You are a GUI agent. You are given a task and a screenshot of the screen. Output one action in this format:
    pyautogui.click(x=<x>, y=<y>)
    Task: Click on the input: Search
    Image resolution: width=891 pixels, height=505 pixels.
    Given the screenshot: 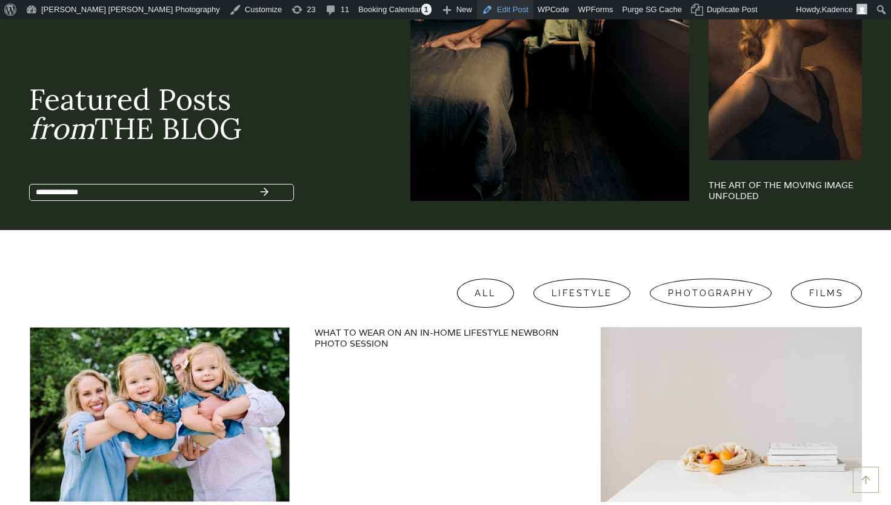 What is the action you would take?
    pyautogui.click(x=161, y=192)
    